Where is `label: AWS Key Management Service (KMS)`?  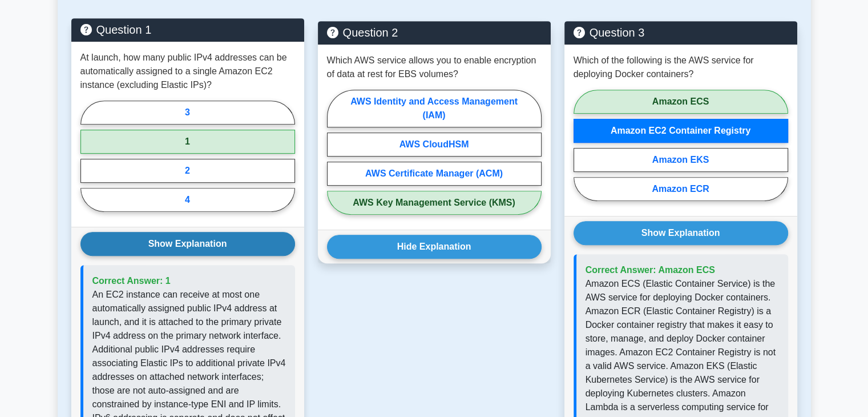
label: AWS Key Management Service (KMS) is located at coordinates (434, 203).